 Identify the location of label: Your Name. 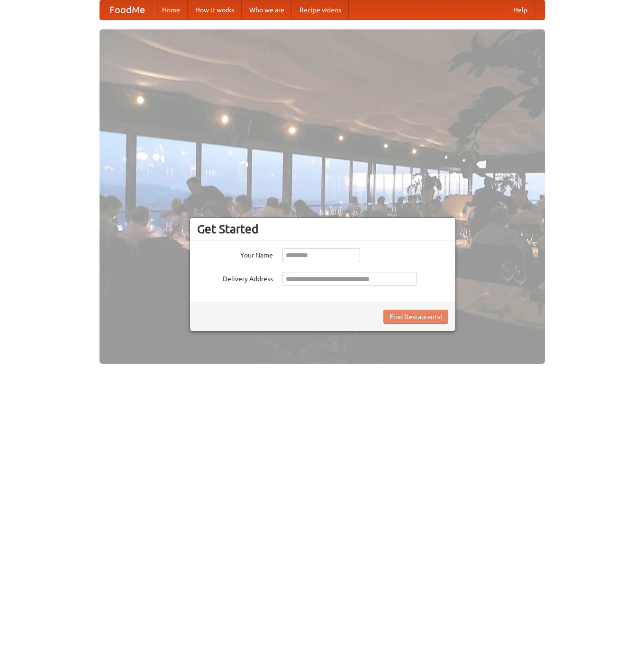
(235, 253).